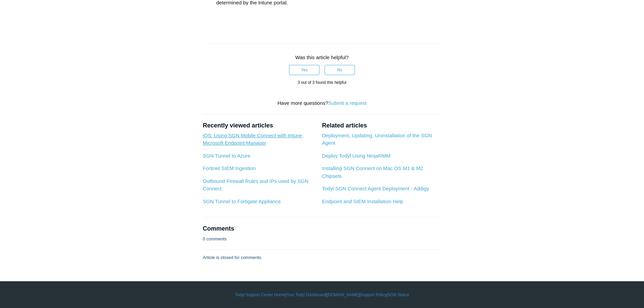 This screenshot has height=308, width=644. I want to click on span: Was this article helpful?, so click(322, 57).